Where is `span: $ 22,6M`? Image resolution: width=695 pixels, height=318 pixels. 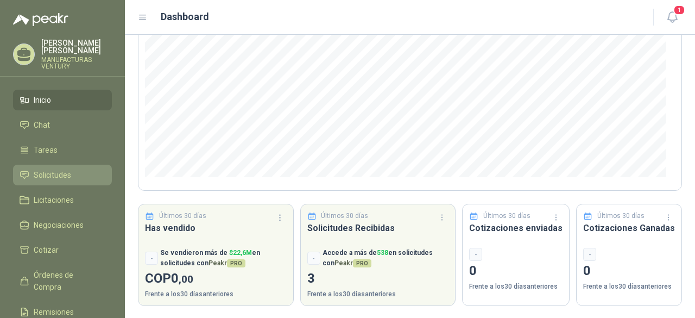 span: $ 22,6M is located at coordinates (241, 252).